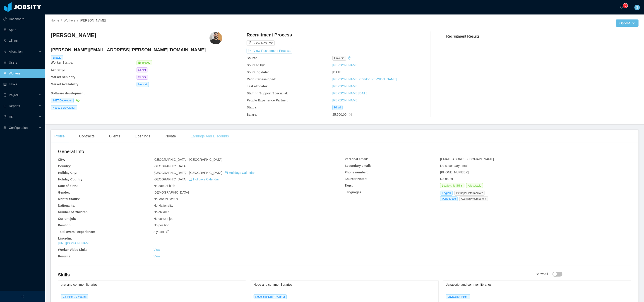 This screenshot has height=302, width=644. Describe the element at coordinates (252, 107) in the screenshot. I see `b: Status:` at that location.